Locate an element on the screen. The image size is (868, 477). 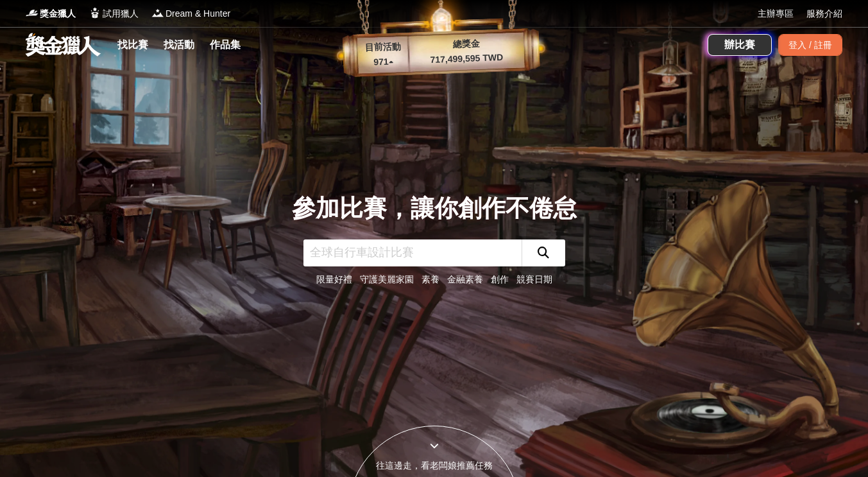
a: 素養 is located at coordinates (430, 279).